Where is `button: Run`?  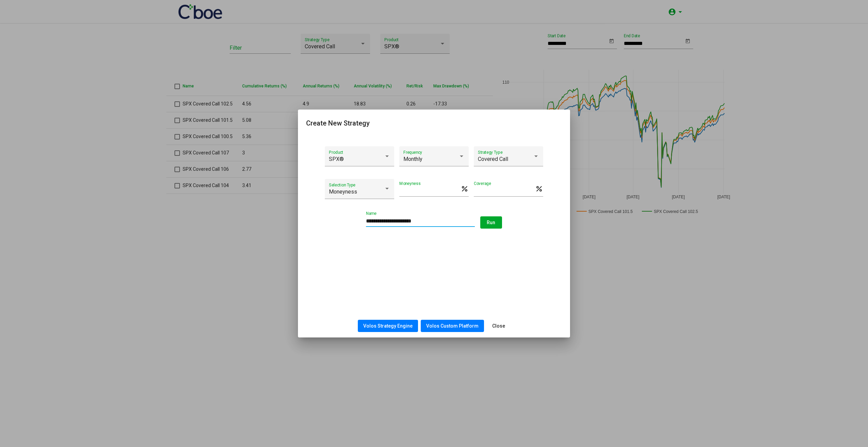
button: Run is located at coordinates (491, 223).